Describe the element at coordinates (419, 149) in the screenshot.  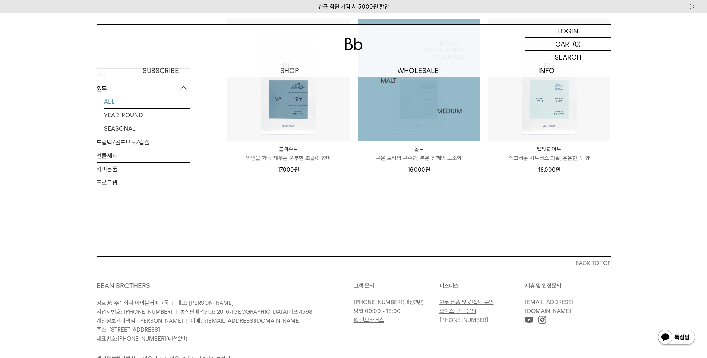
I see `p: 몰트` at that location.